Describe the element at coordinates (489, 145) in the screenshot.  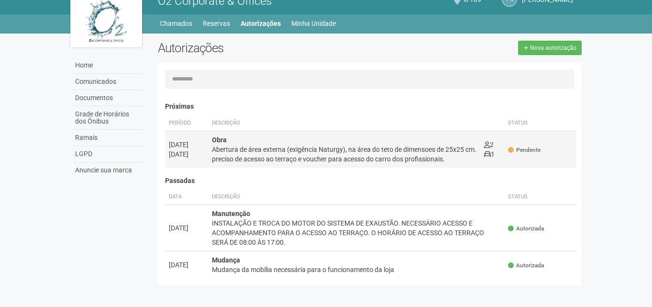
I see `span: 2` at that location.